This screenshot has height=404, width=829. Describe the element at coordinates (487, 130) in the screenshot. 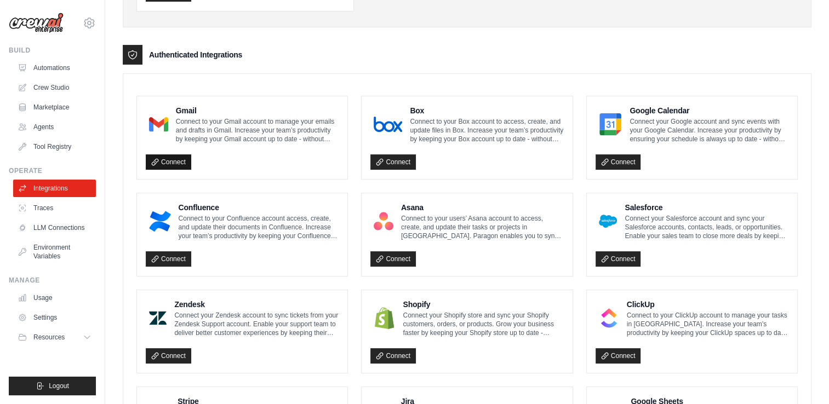

I see `p: Connect to your Box account to access, create, and update files in Box. Increase your team’s prod...` at that location.